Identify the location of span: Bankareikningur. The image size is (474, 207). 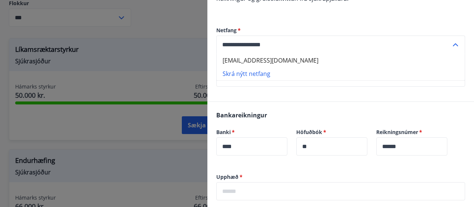
(241, 115).